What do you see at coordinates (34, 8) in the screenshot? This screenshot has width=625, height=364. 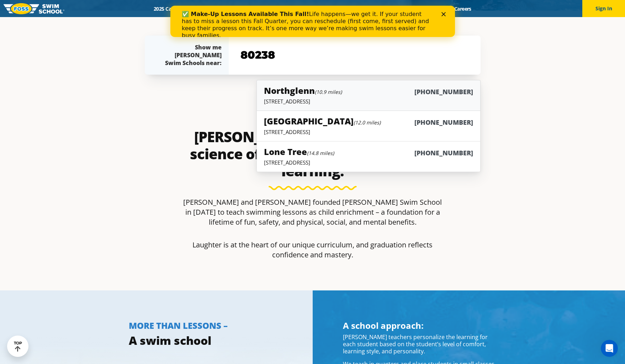 I see `img: FOSS Swim School Logo` at bounding box center [34, 8].